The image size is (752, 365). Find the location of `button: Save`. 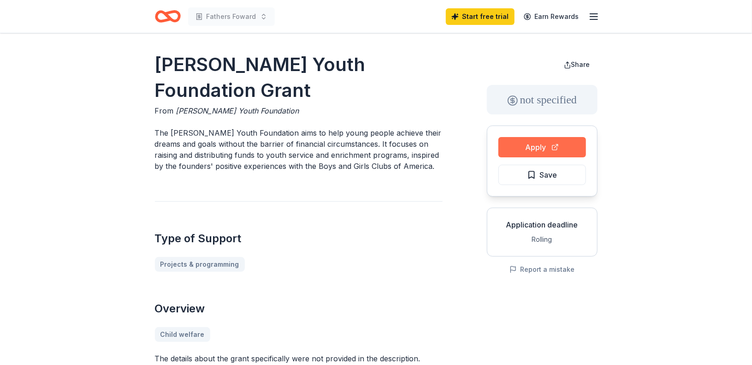

button: Save is located at coordinates (542, 175).